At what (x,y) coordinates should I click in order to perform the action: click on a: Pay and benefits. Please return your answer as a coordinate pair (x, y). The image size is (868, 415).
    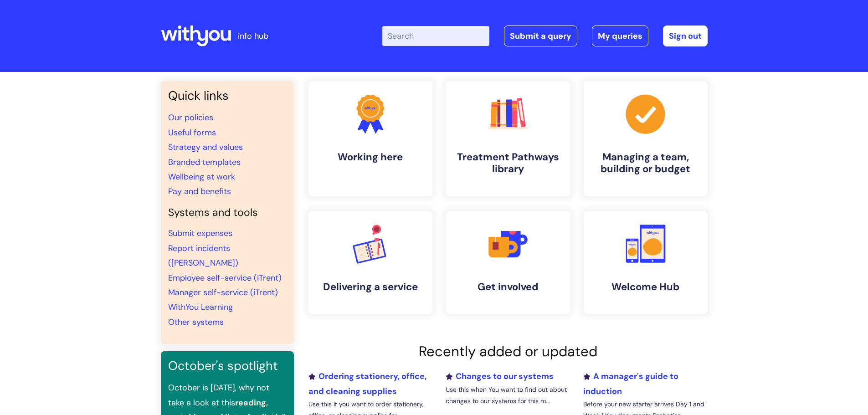
    Looking at the image, I should click on (199, 191).